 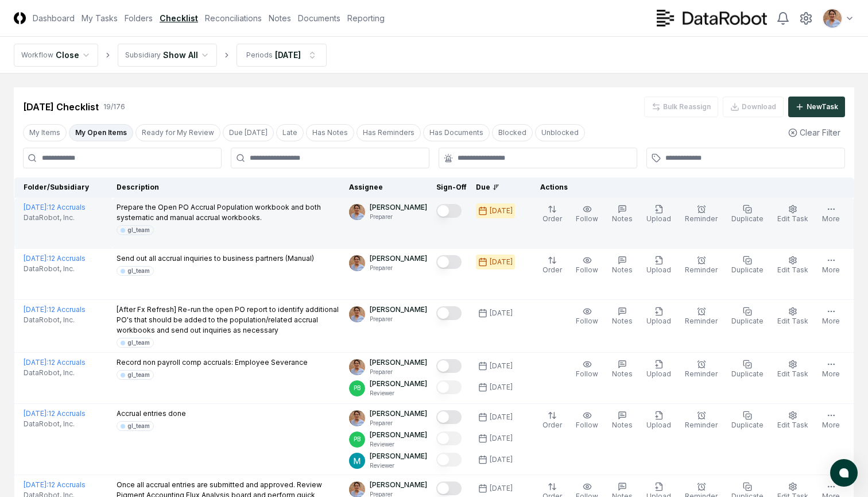 What do you see at coordinates (512, 132) in the screenshot?
I see `button: Blocked` at bounding box center [512, 132].